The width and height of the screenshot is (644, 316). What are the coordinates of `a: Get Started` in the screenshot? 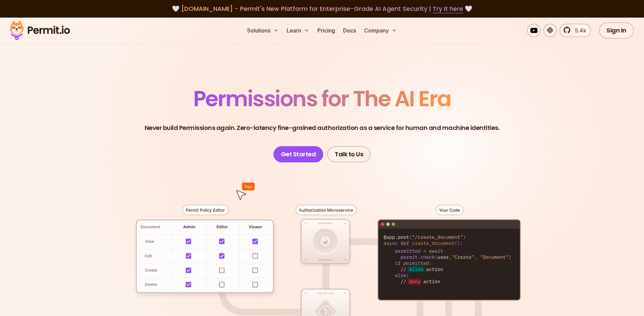 It's located at (299, 155).